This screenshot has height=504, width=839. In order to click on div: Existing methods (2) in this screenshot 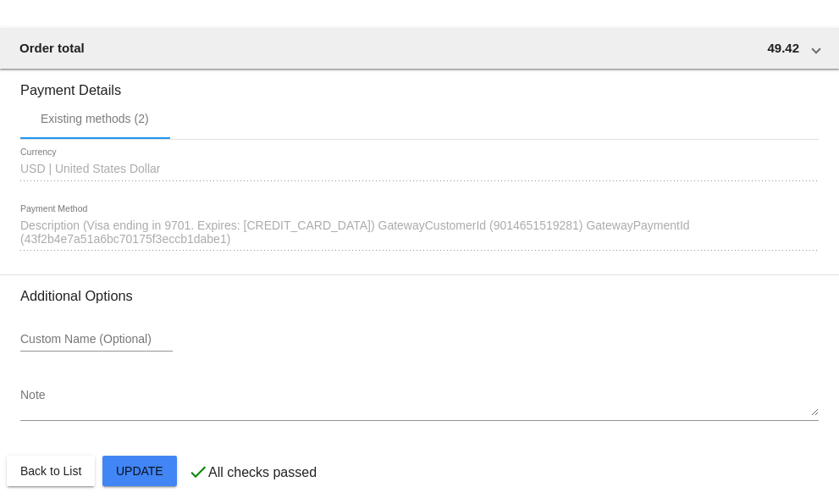, I will do `click(95, 119)`.